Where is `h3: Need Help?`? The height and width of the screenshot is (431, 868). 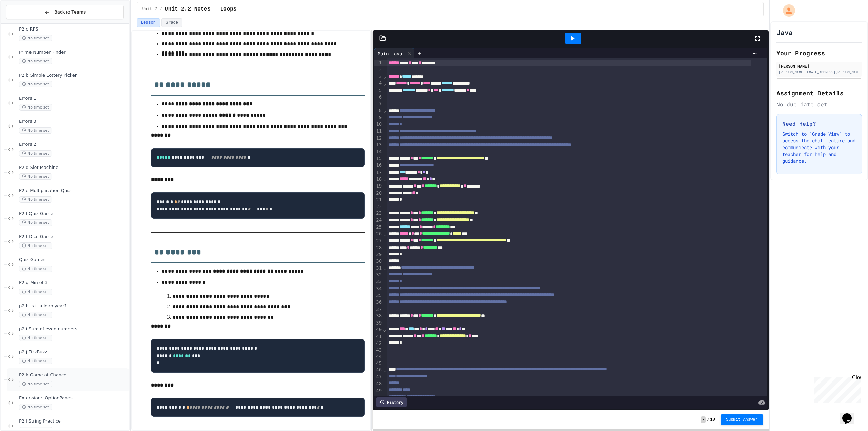
h3: Need Help? is located at coordinates (819, 124).